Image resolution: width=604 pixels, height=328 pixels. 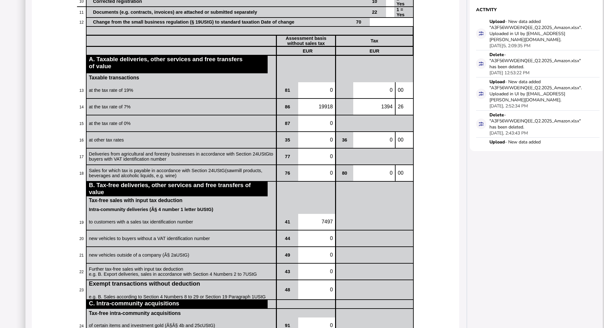 What do you see at coordinates (345, 140) in the screenshot?
I see `span: 36` at bounding box center [345, 140].